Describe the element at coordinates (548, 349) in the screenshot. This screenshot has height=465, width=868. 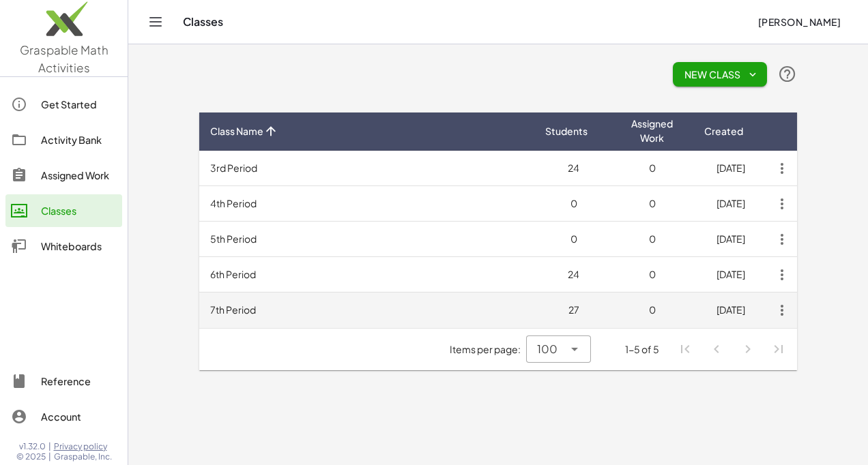
I see `span: 100` at that location.